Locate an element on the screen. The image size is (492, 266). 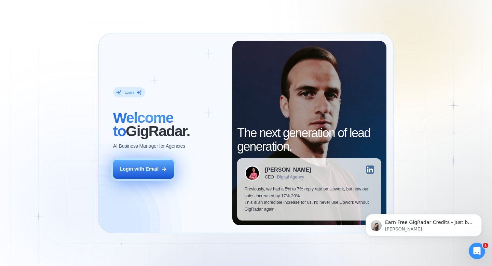
div: Digital Agency is located at coordinates (290, 177).